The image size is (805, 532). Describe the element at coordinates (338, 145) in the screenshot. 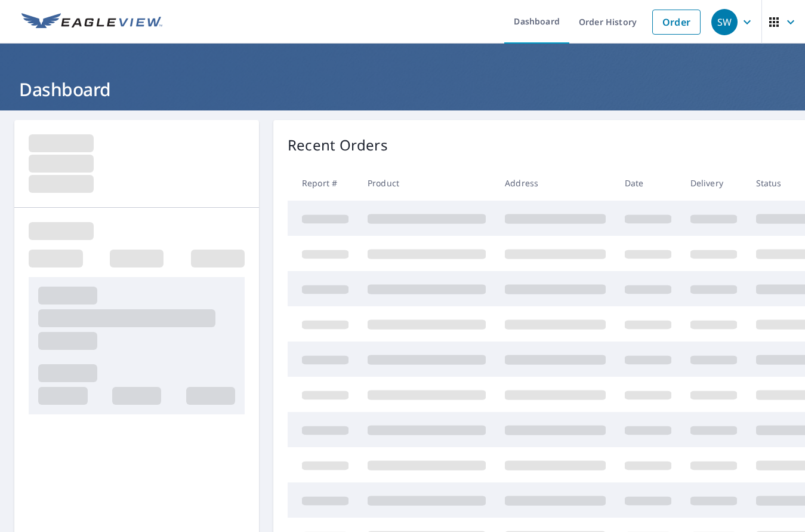

I see `p: Recent Orders` at that location.